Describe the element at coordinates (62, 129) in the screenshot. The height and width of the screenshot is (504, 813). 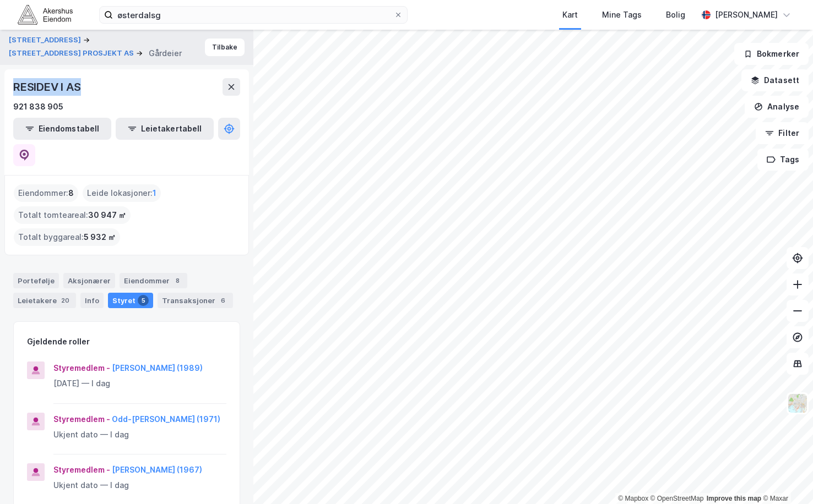
I see `button: Eiendomstabell` at that location.